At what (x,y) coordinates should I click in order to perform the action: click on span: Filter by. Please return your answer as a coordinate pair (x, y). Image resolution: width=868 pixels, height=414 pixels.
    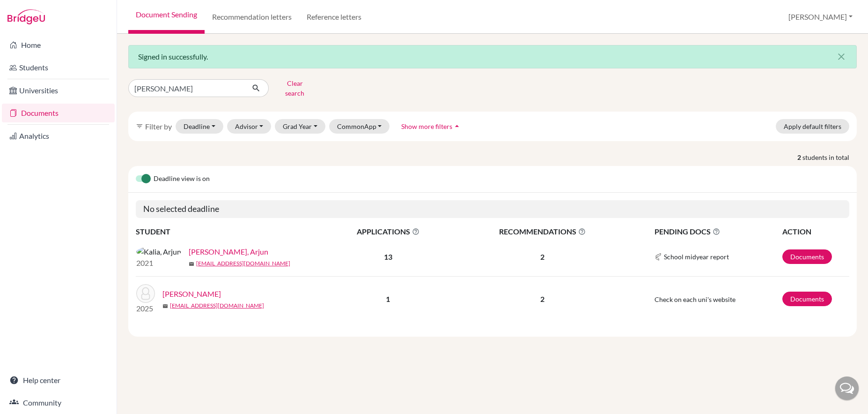
    Looking at the image, I should click on (159, 126).